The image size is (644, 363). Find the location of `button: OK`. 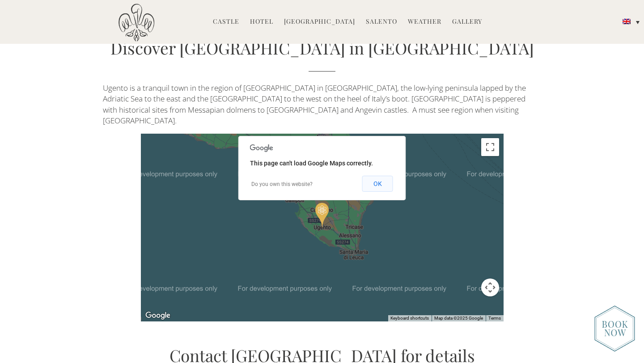

button: OK is located at coordinates (377, 184).